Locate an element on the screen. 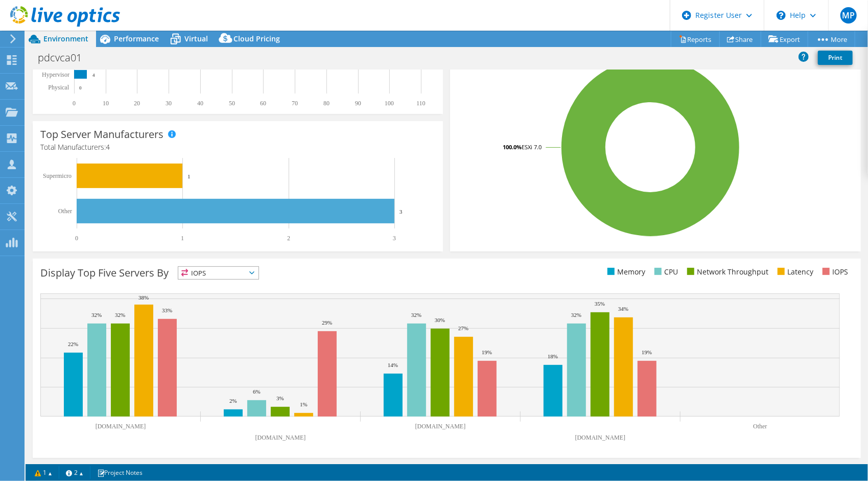  span: MP is located at coordinates (849, 15).